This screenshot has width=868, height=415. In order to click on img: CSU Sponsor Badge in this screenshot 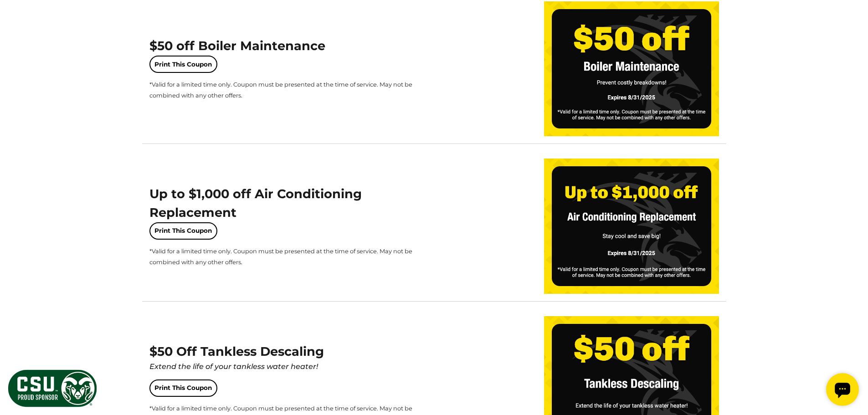, I will do `click(52, 388)`.